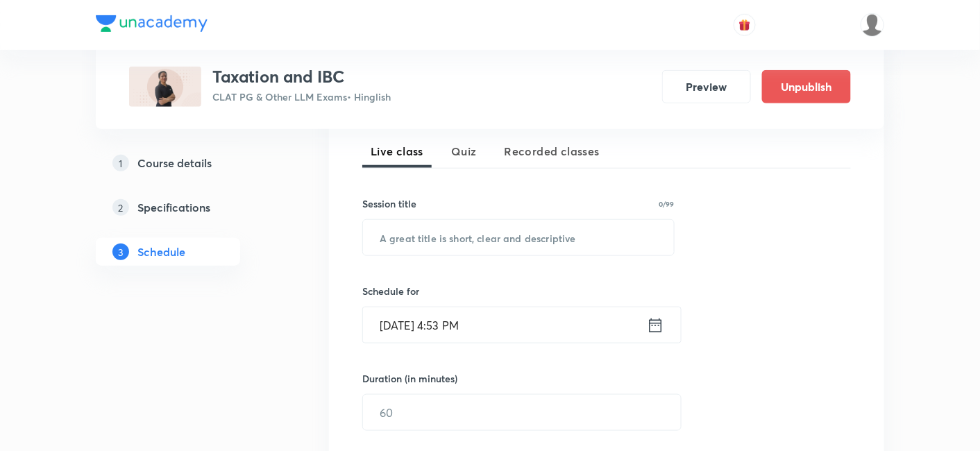 The image size is (980, 451). I want to click on h5: Schedule, so click(161, 252).